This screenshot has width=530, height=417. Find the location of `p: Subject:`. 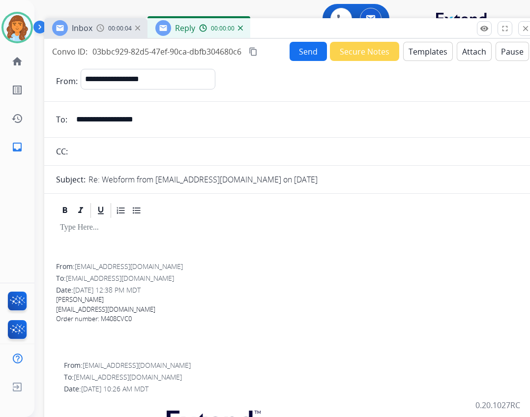

p: Subject: is located at coordinates (71, 179).